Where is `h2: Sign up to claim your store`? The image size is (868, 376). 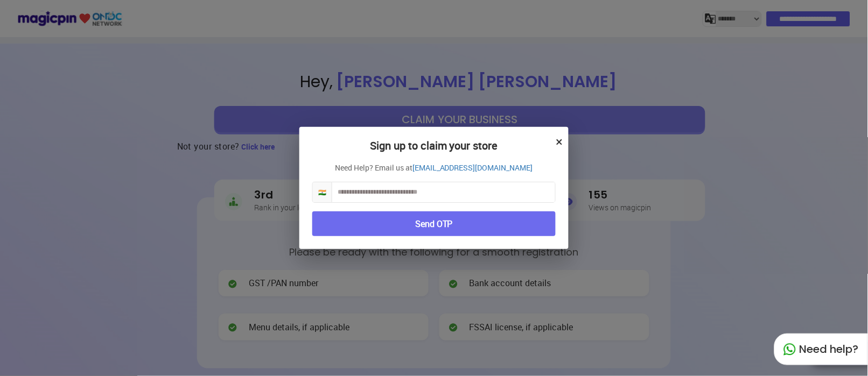 h2: Sign up to claim your store is located at coordinates (434, 152).